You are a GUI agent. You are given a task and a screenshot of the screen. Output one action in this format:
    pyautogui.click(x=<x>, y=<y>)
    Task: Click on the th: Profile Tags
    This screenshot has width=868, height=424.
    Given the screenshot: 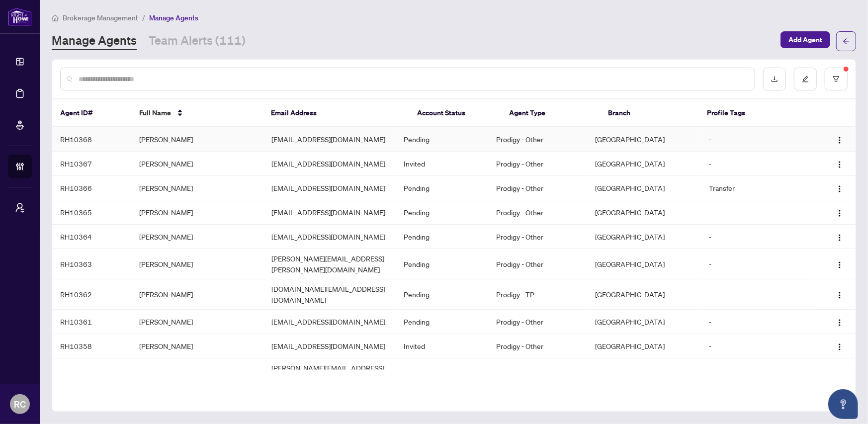 What is the action you would take?
    pyautogui.click(x=755, y=113)
    